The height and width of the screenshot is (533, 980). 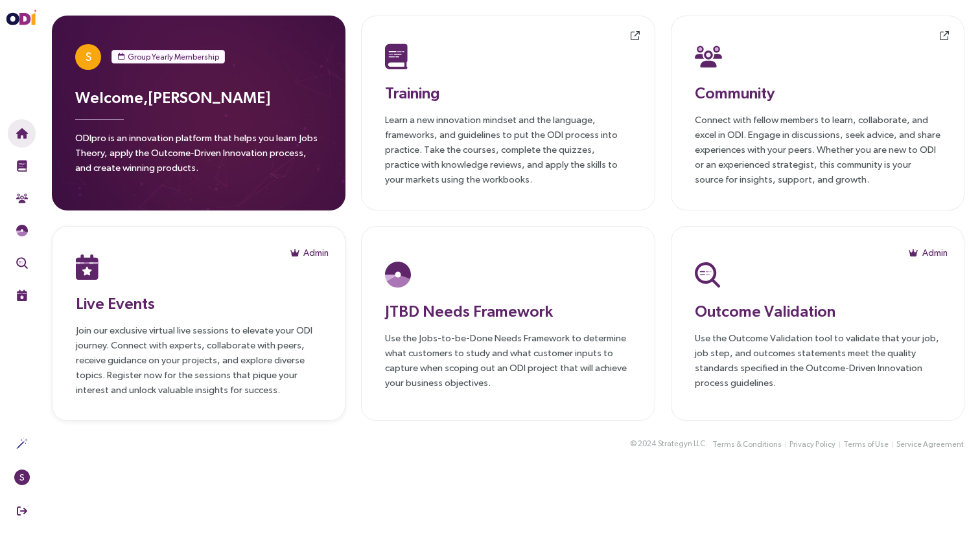 What do you see at coordinates (817, 360) in the screenshot?
I see `p: Use the Outcome Validation tool to validate that your job, job step, and outcomes statements meet...` at bounding box center [817, 360].